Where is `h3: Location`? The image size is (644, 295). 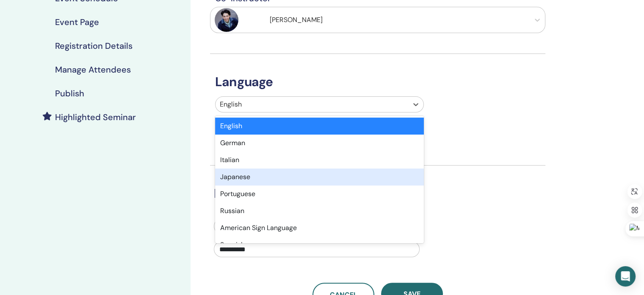 h3: Location is located at coordinates (371, 193).